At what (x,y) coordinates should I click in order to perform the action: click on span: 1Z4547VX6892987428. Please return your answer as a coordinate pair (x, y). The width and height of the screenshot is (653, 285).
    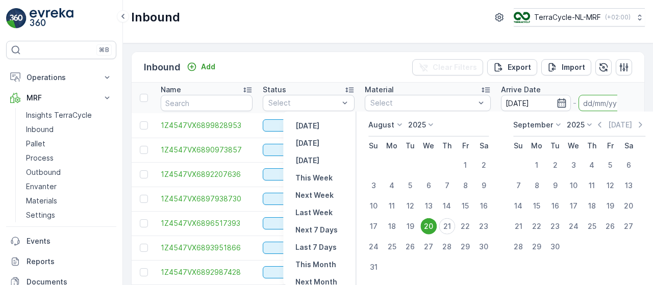
    Looking at the image, I should click on (207, 272).